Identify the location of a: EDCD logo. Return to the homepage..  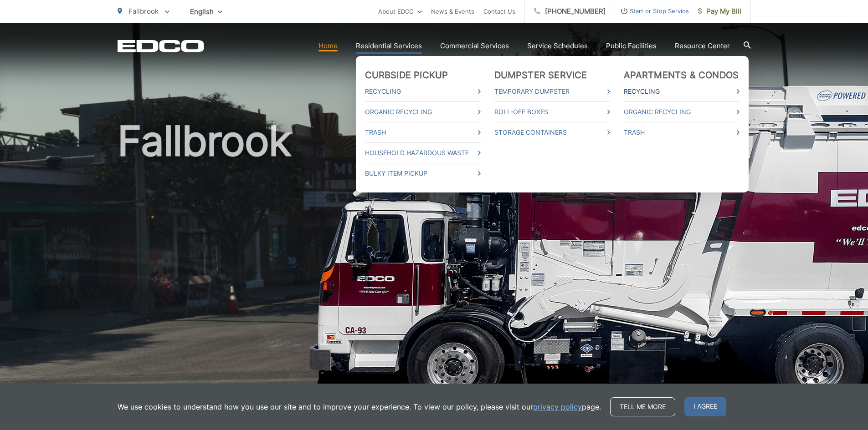
(161, 46).